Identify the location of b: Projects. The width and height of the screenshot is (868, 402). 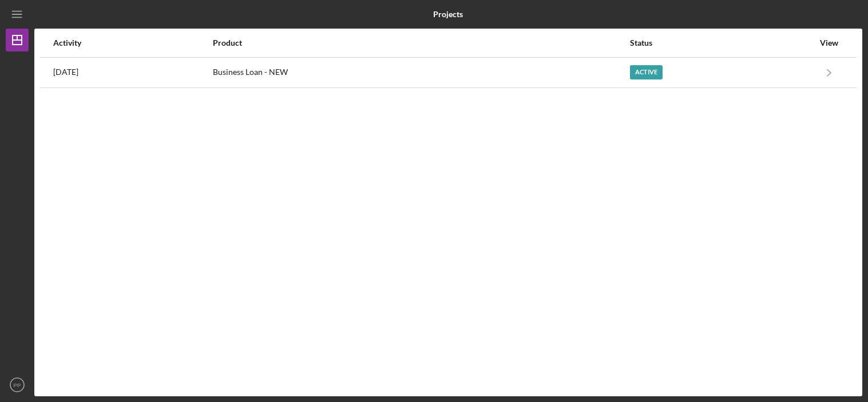
(448, 14).